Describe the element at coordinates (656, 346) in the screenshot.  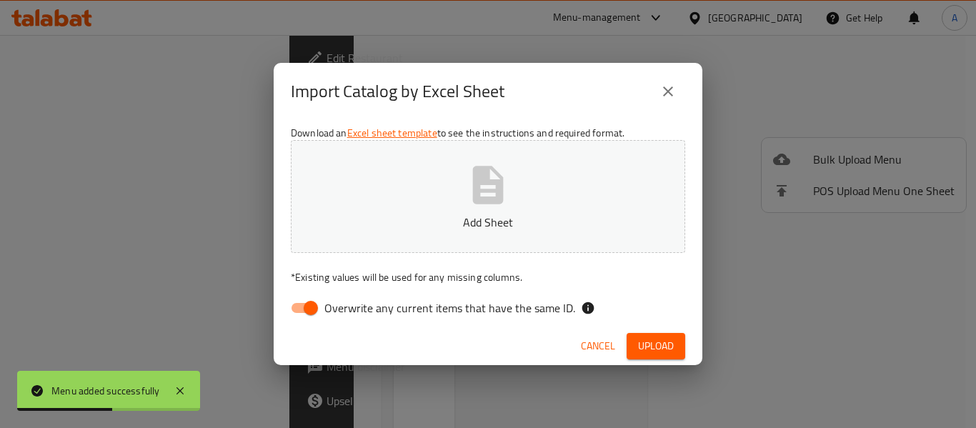
I see `button: Upload` at that location.